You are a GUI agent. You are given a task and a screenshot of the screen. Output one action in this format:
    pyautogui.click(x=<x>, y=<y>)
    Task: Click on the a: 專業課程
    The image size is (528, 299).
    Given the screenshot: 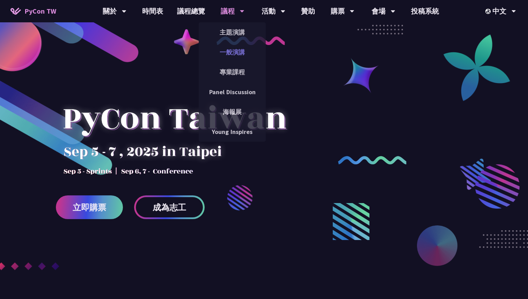 What is the action you would take?
    pyautogui.click(x=232, y=72)
    